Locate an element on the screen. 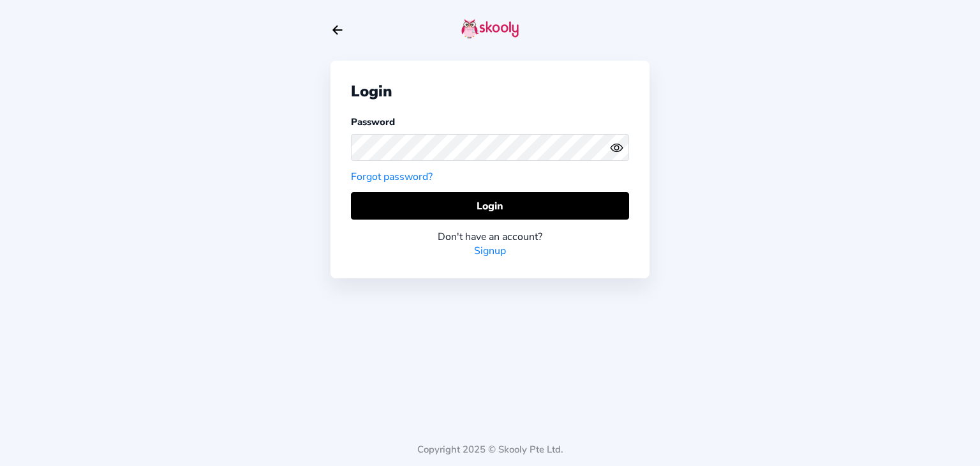 The width and height of the screenshot is (980, 466). label: Password is located at coordinates (373, 122).